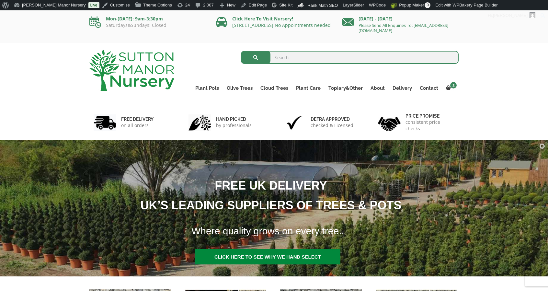  Describe the element at coordinates (429, 88) in the screenshot. I see `a: Contact` at that location.